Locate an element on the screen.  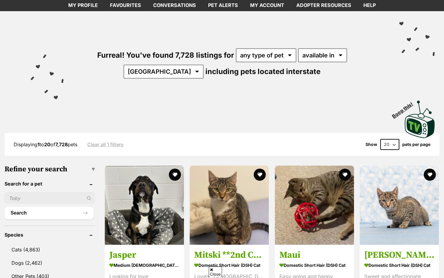
a: Dogs (2,462) is located at coordinates (50, 262).